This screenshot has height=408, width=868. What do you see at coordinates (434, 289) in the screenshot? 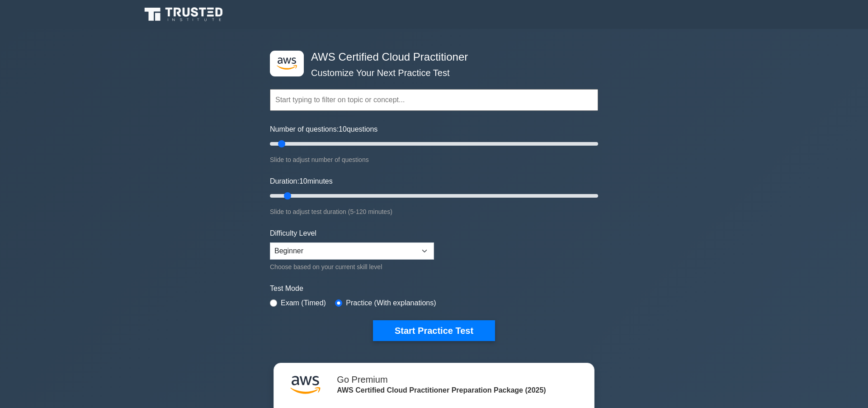
I see `label: Test Mode` at bounding box center [434, 289].